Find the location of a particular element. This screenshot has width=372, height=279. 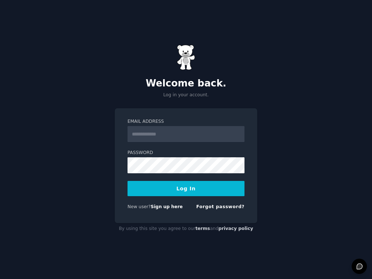

button: Log In is located at coordinates (186, 189).